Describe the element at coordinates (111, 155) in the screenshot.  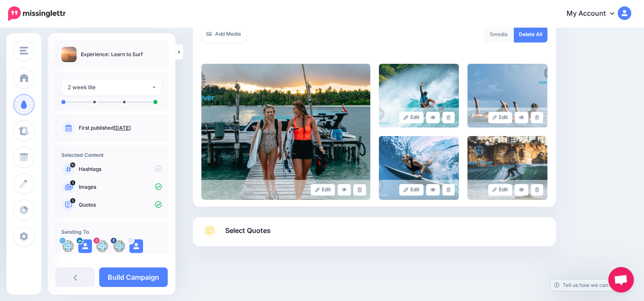
I see `h4: Selected Content` at that location.